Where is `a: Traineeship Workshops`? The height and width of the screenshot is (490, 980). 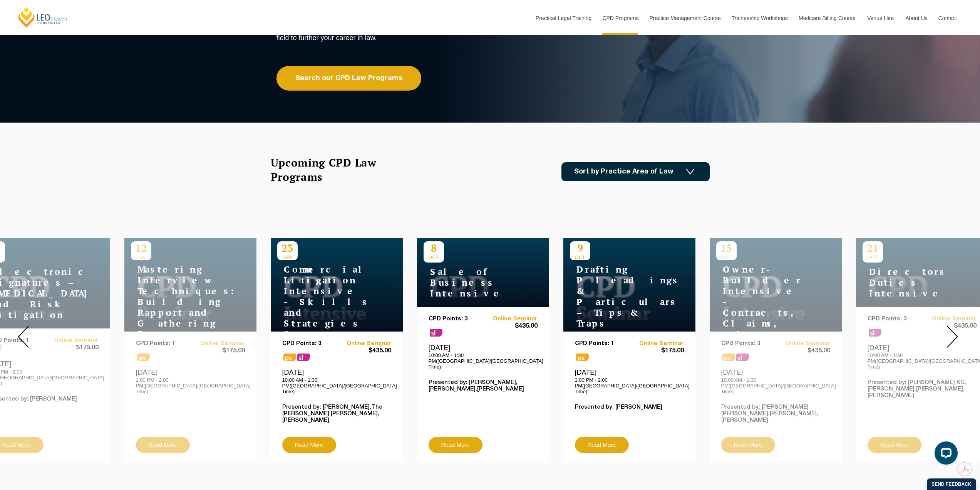
a: Traineeship Workshops is located at coordinates (759, 18).